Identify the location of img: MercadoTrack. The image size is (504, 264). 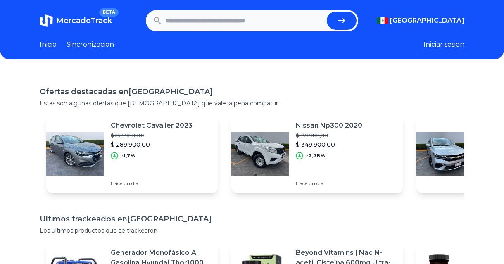
(46, 21).